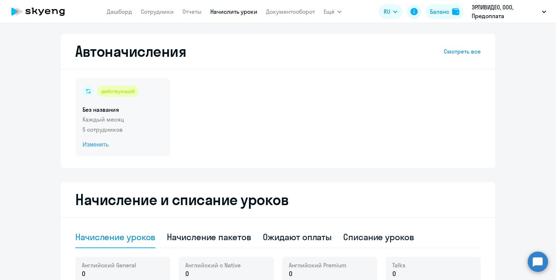  I want to click on img: balance, so click(456, 12).